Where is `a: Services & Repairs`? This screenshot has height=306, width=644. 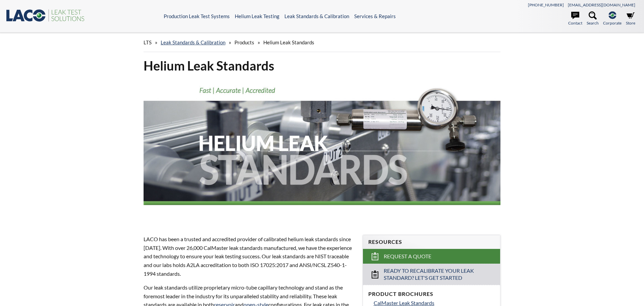
a: Services & Repairs is located at coordinates (375, 16).